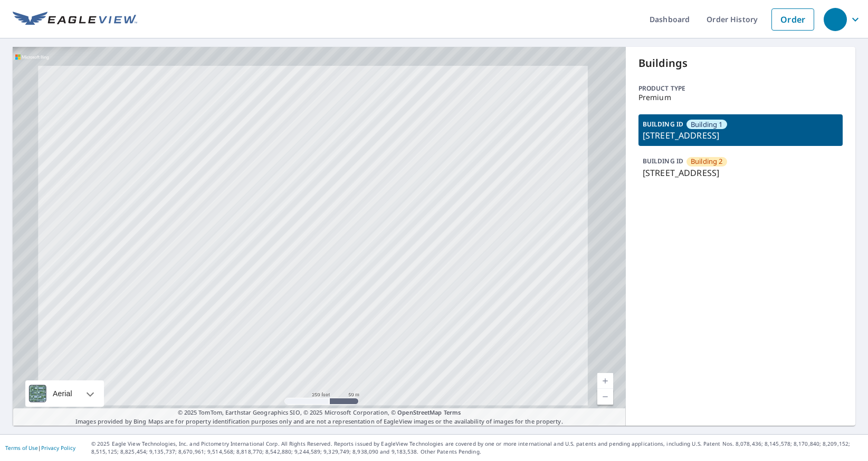 This screenshot has height=461, width=868. What do you see at coordinates (420, 413) in the screenshot?
I see `a: OpenStreetMap` at bounding box center [420, 413].